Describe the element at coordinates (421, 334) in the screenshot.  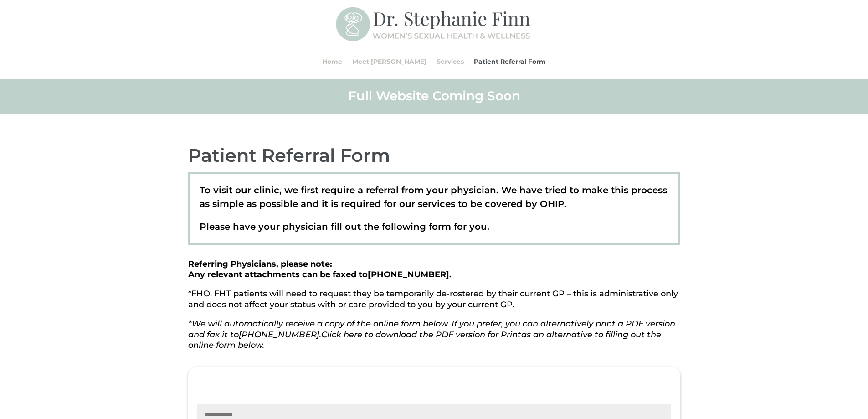
I see `a: Click here to download the PDF version for Print` at that location.